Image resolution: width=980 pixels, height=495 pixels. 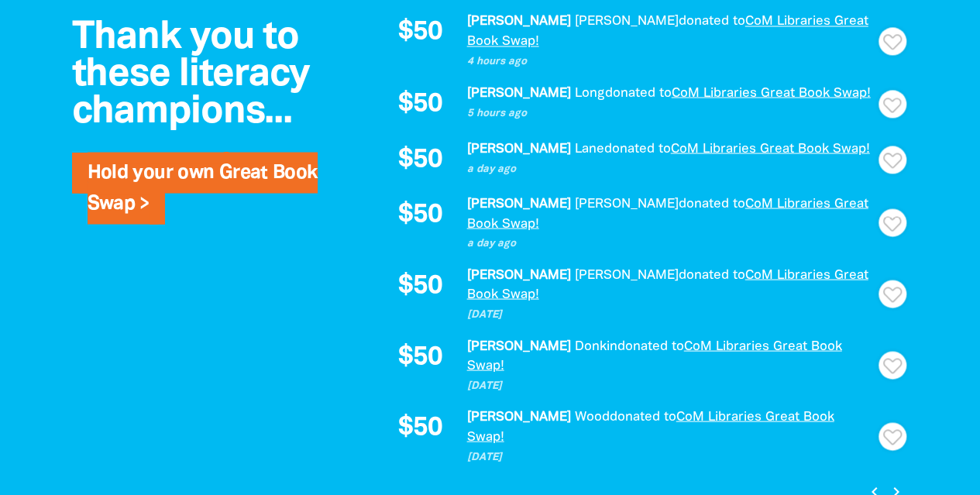 I want to click on em: Lane, so click(x=589, y=148).